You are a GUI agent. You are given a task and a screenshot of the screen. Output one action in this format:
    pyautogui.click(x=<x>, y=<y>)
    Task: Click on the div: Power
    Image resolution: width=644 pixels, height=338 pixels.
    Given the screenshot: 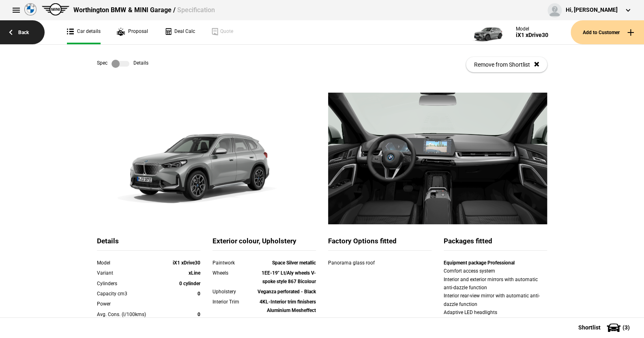 What is the action you would take?
    pyautogui.click(x=128, y=304)
    